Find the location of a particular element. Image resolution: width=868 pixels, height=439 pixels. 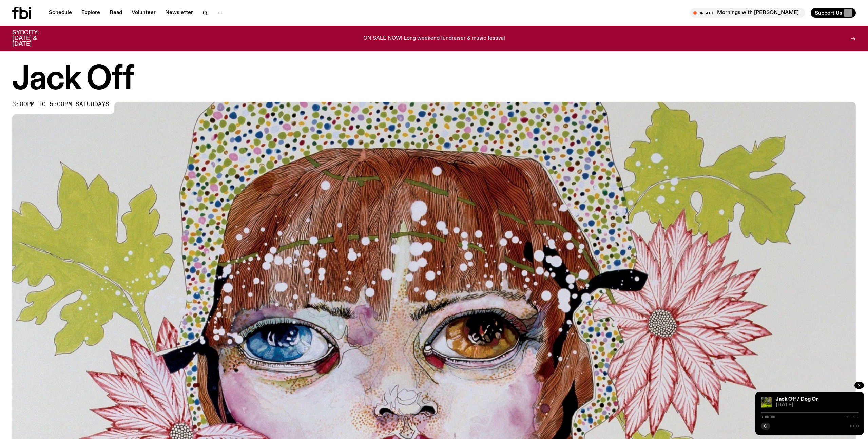

span: 0:00:00 is located at coordinates (768, 417).